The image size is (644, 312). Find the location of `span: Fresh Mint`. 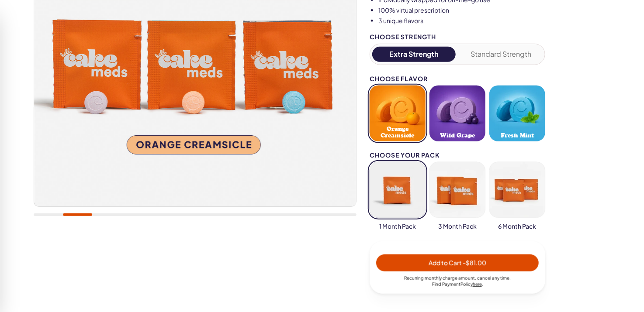

span: Fresh Mint is located at coordinates (517, 136).